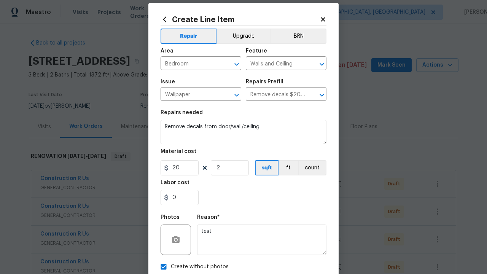 The image size is (487, 274). What do you see at coordinates (243, 132) in the screenshot?
I see `textarea: Remove decals from door/wall/ceiling` at bounding box center [243, 132].